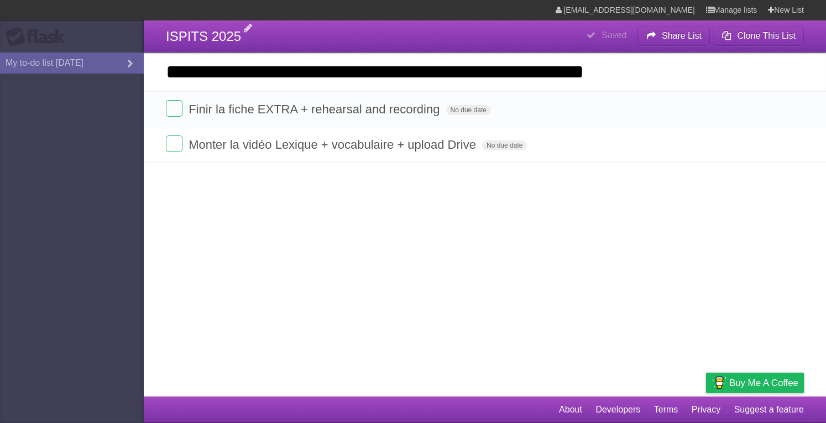 The height and width of the screenshot is (423, 826). Describe the element at coordinates (614, 35) in the screenshot. I see `b: Saved` at that location.